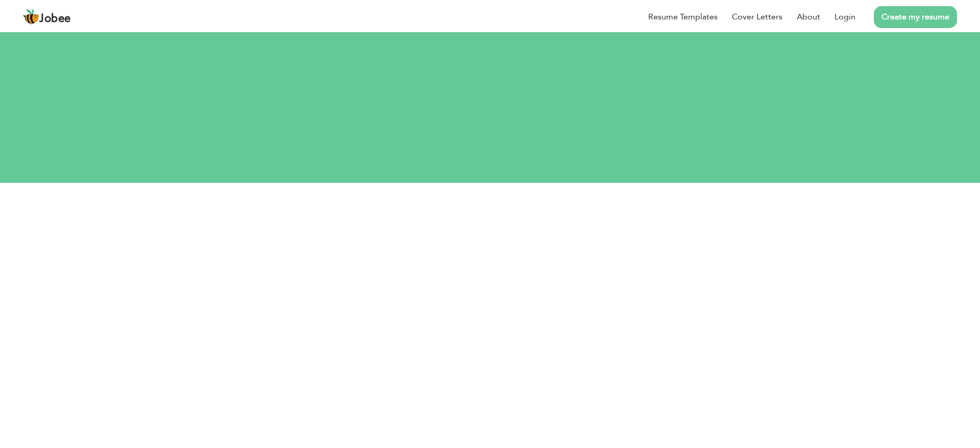 The width and height of the screenshot is (980, 448). Describe the element at coordinates (915, 17) in the screenshot. I see `a: Create my resume` at that location.